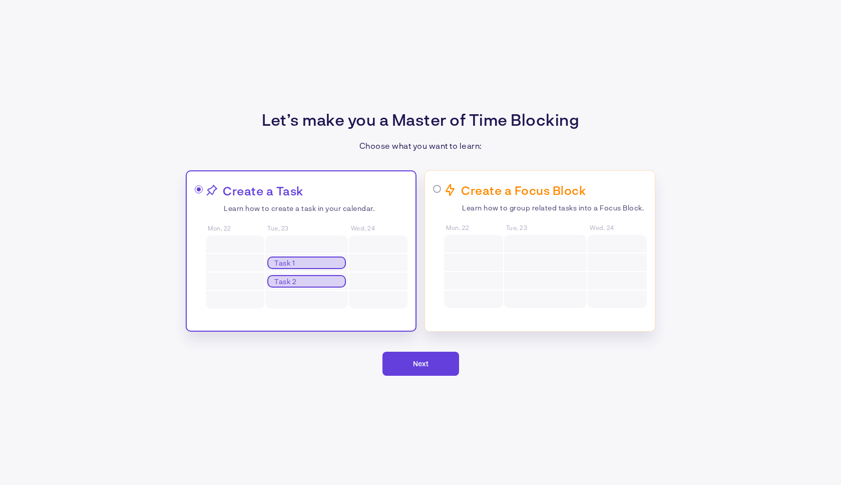 Image resolution: width=841 pixels, height=485 pixels. Describe the element at coordinates (421, 363) in the screenshot. I see `button: Next` at that location.